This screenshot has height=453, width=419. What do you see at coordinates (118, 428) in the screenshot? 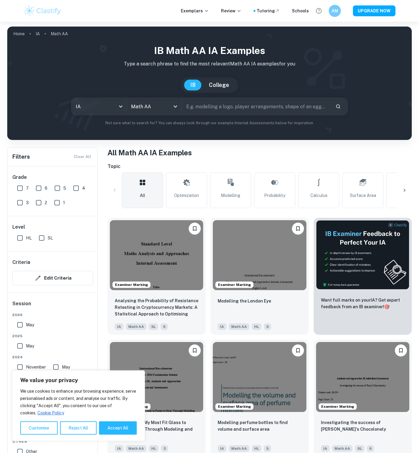
I see `button: Accept All` at bounding box center [118, 428].